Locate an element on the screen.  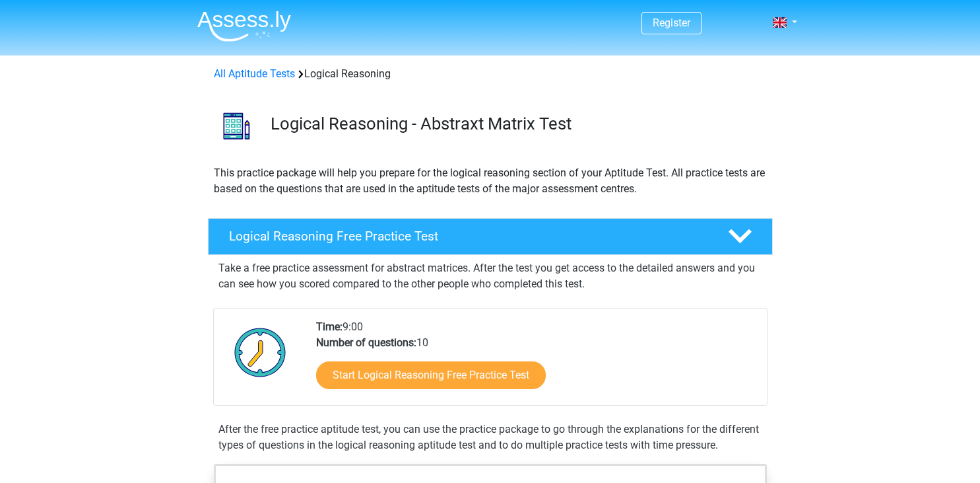
a: Start Logical Reasoning Free Practice Test is located at coordinates (431, 375).